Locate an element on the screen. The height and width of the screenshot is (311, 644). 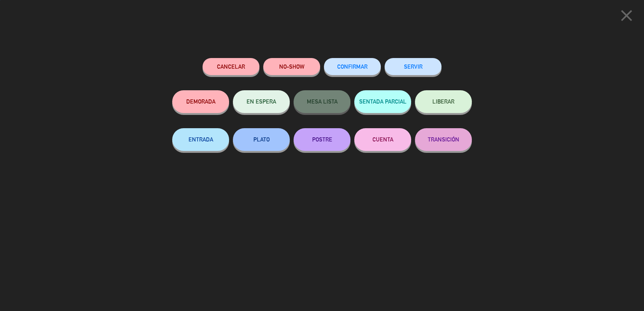
button: SERVIR is located at coordinates (413, 66).